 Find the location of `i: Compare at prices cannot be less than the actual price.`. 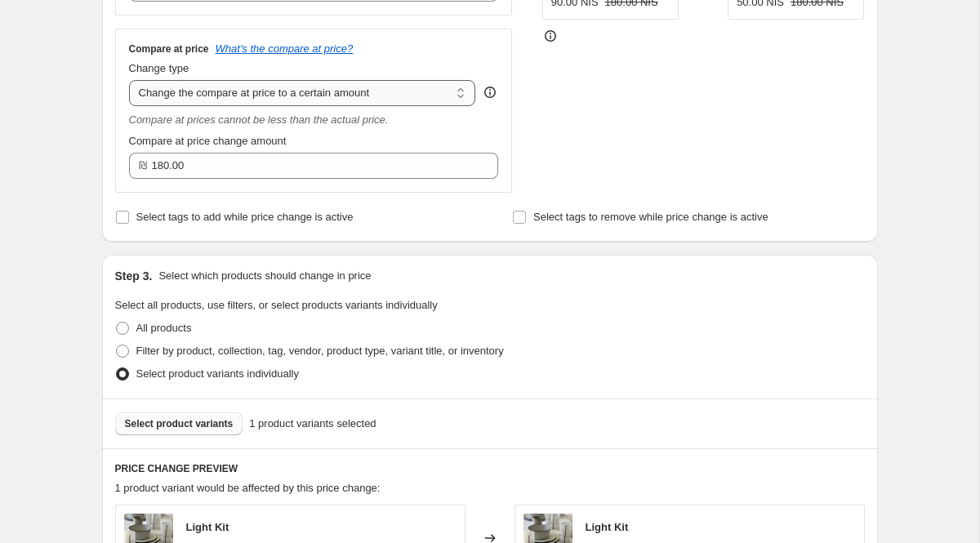

i: Compare at prices cannot be less than the actual price. is located at coordinates (259, 119).